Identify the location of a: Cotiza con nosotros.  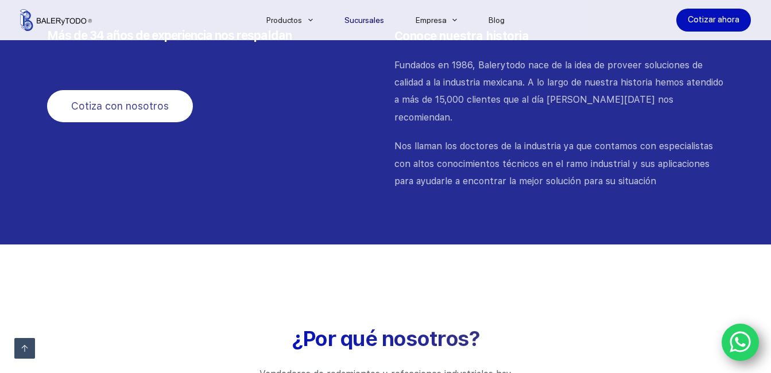
(120, 106).